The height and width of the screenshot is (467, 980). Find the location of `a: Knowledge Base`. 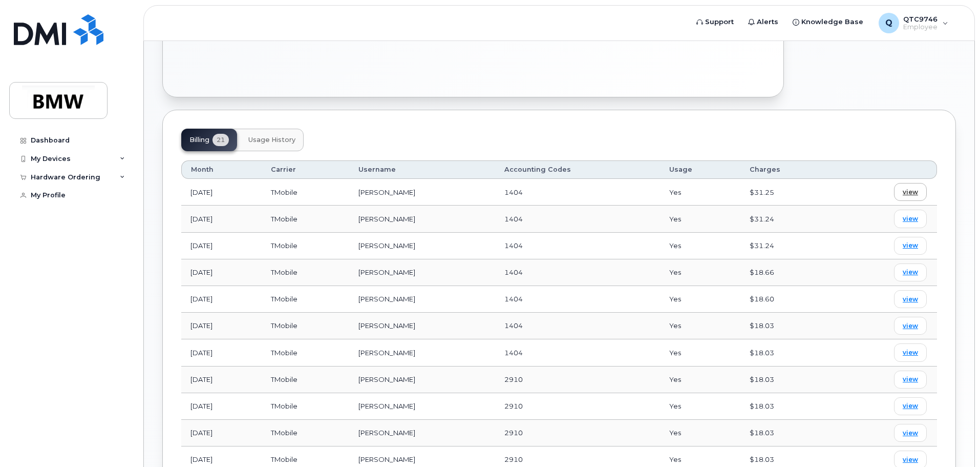

a: Knowledge Base is located at coordinates (828, 22).